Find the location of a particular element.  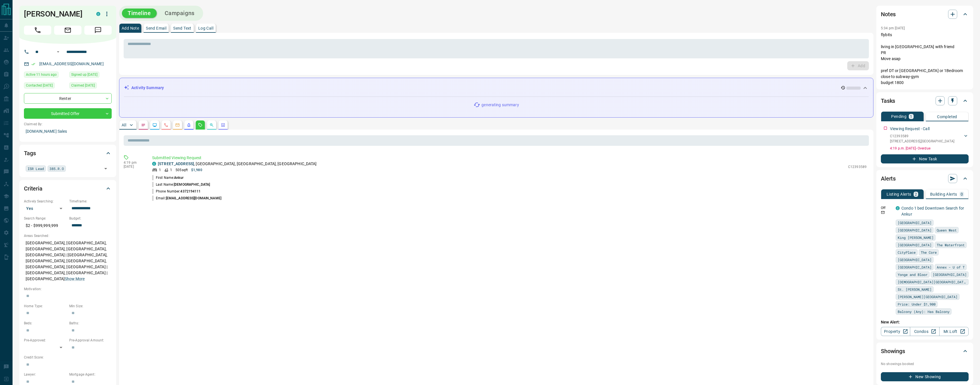

svg: Requests is located at coordinates (201, 125).